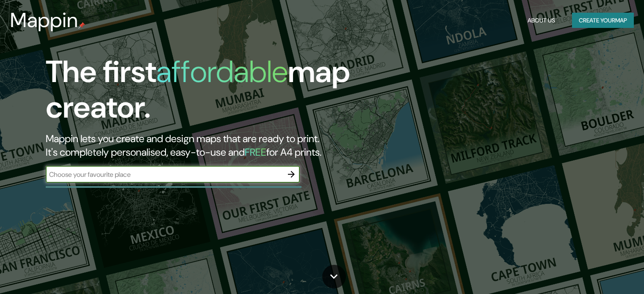 This screenshot has width=644, height=294. Describe the element at coordinates (222, 72) in the screenshot. I see `h1: affordable` at that location.